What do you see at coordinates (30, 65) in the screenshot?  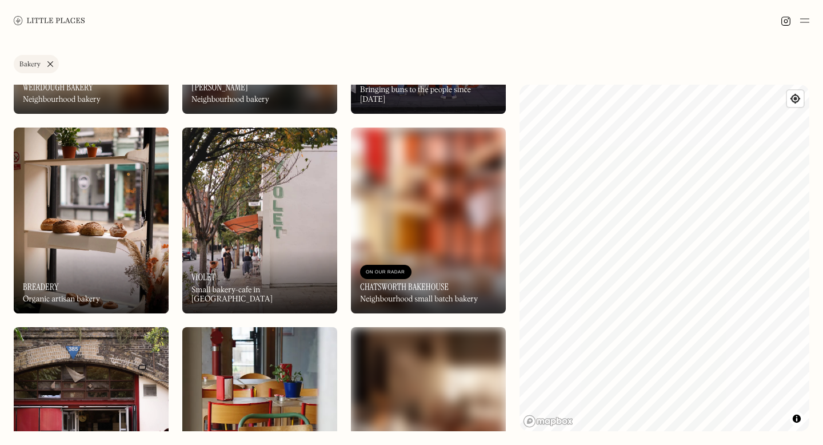 I see `div: Bakery` at bounding box center [30, 65].